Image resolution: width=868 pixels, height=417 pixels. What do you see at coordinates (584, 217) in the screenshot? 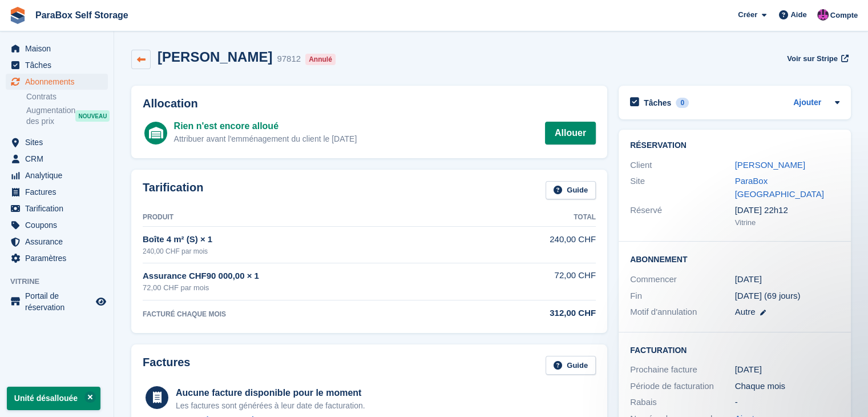
I see `font: Total` at bounding box center [584, 217].